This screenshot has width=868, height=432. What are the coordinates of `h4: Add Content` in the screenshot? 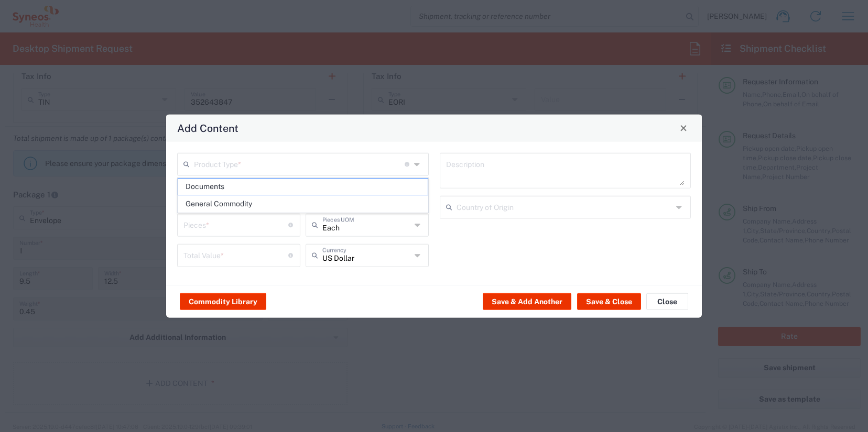 It's located at (208, 128).